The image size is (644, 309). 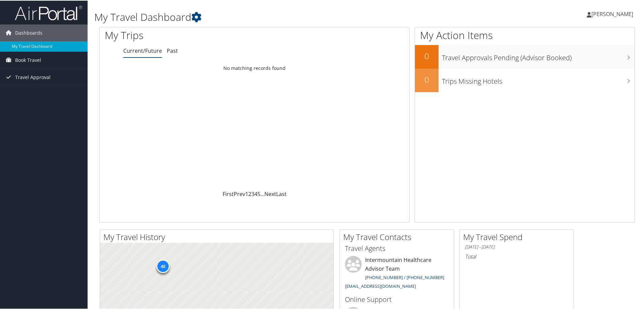 I want to click on a: 3, so click(x=253, y=194).